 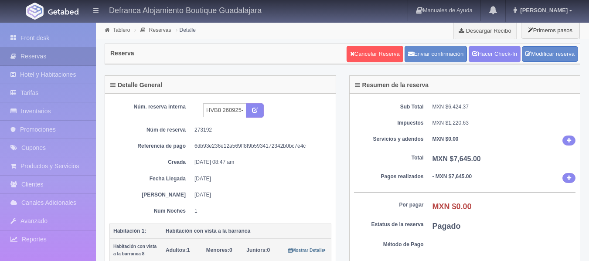 What do you see at coordinates (185, 10) in the screenshot?
I see `h4: Defranca Alojamiento Boutique Guadalajara` at bounding box center [185, 10].